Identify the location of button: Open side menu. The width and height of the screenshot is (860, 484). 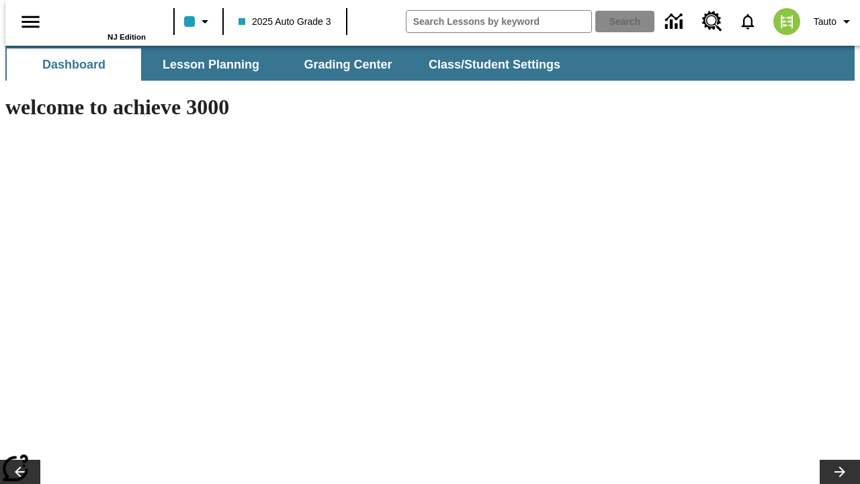
(30, 21).